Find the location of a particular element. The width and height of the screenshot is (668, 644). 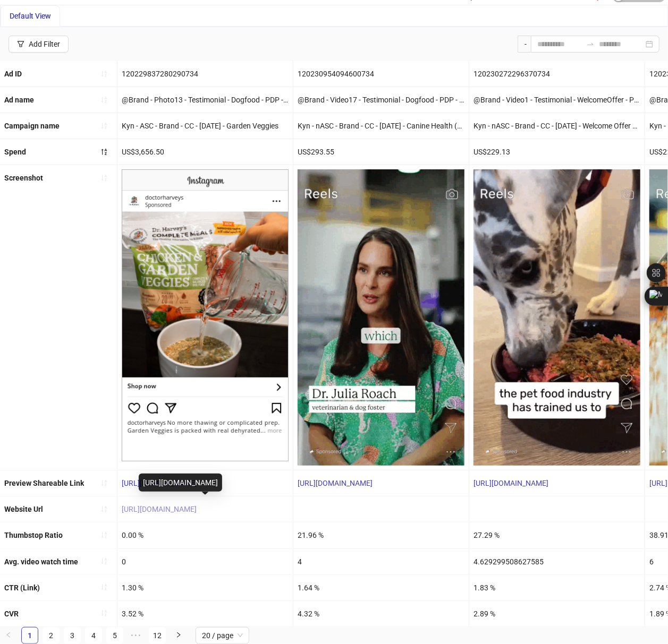

b: Campaign name is located at coordinates (32, 126).